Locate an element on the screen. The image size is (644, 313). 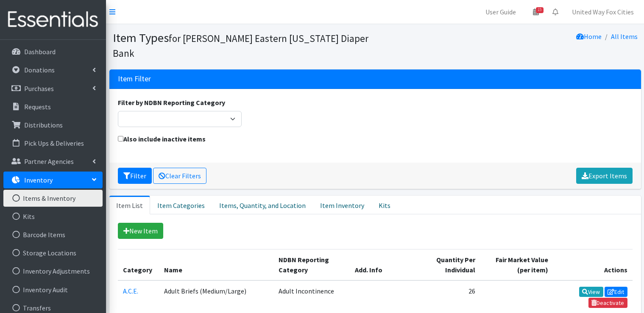
h1: Item Types is located at coordinates (242, 45).